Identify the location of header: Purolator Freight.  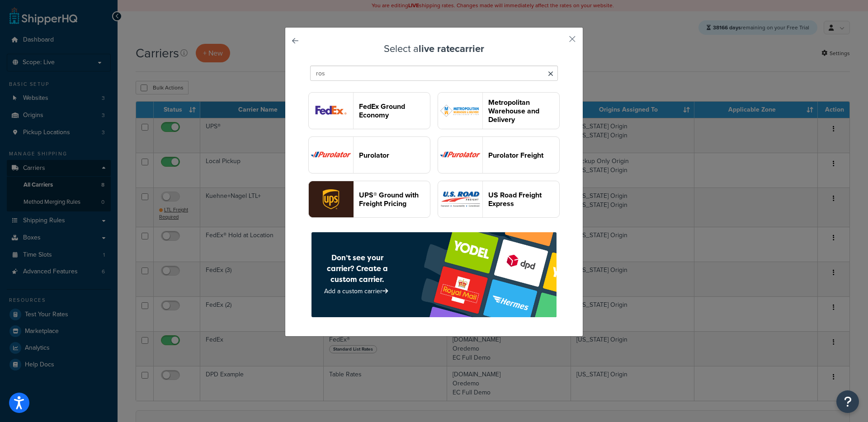
(523, 155).